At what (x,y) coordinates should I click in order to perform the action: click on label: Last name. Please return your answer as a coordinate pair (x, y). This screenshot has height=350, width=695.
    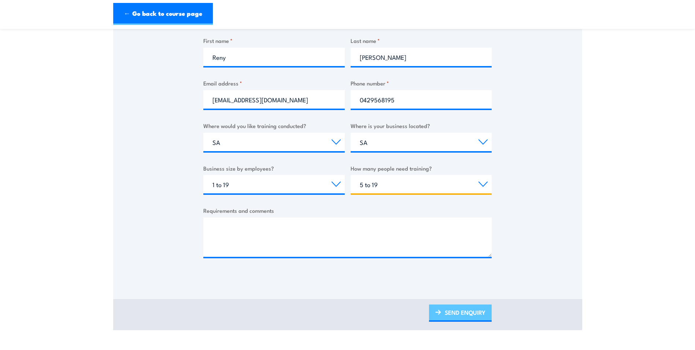
    Looking at the image, I should click on (421, 40).